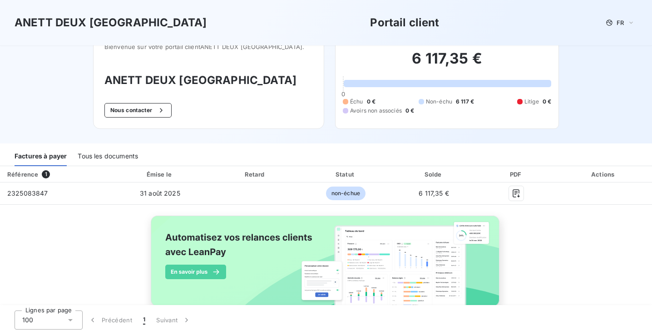  I want to click on span: FR, so click(621, 23).